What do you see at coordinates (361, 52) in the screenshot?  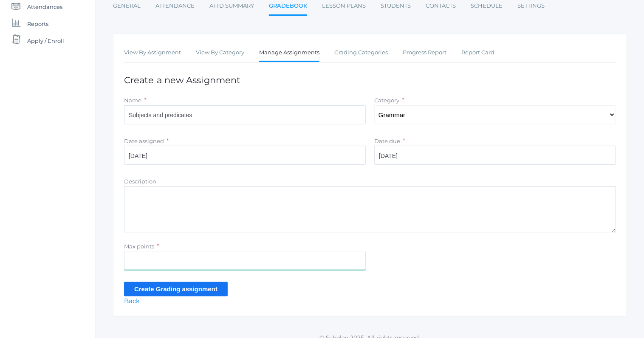 I see `a: Grading Categories` at bounding box center [361, 52].